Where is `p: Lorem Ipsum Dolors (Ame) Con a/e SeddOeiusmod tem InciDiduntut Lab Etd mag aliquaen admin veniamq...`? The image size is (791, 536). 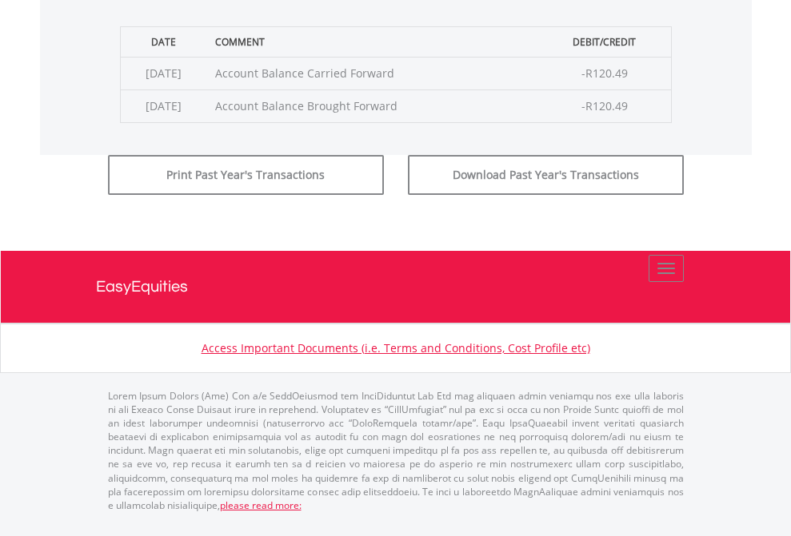
p: Lorem Ipsum Dolors (Ame) Con a/e SeddOeiusmod tem InciDiduntut Lab Etd mag aliquaen admin veniamq... is located at coordinates (396, 451).